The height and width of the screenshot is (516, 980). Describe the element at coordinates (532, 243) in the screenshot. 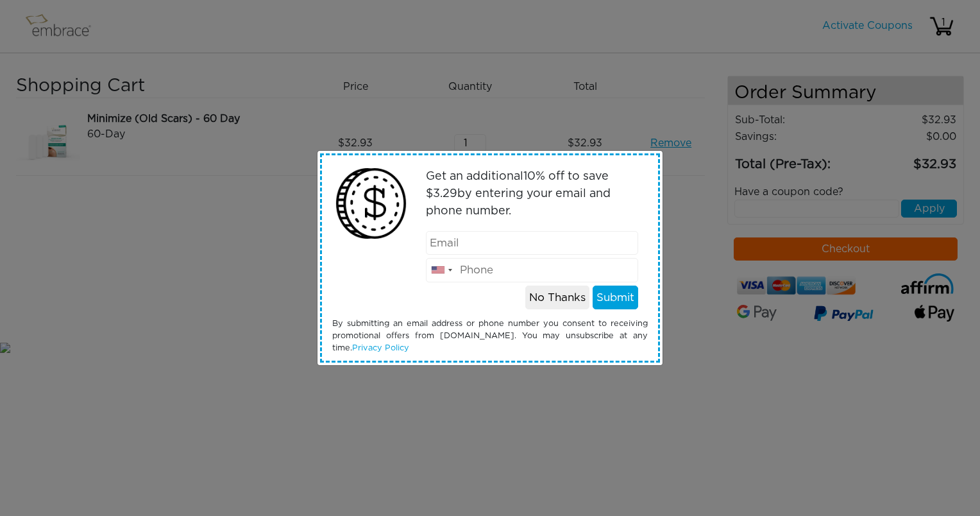

I see `input: Email` at that location.